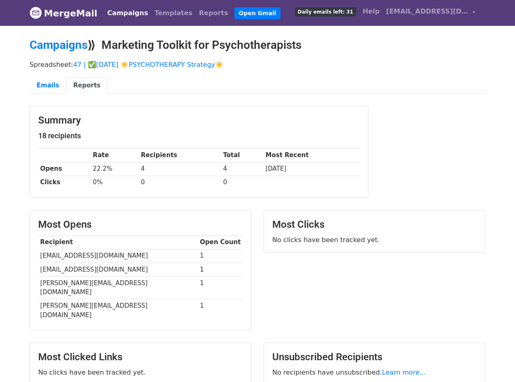 This screenshot has height=382, width=515. What do you see at coordinates (374, 225) in the screenshot?
I see `h3: Most Clicks` at bounding box center [374, 225].